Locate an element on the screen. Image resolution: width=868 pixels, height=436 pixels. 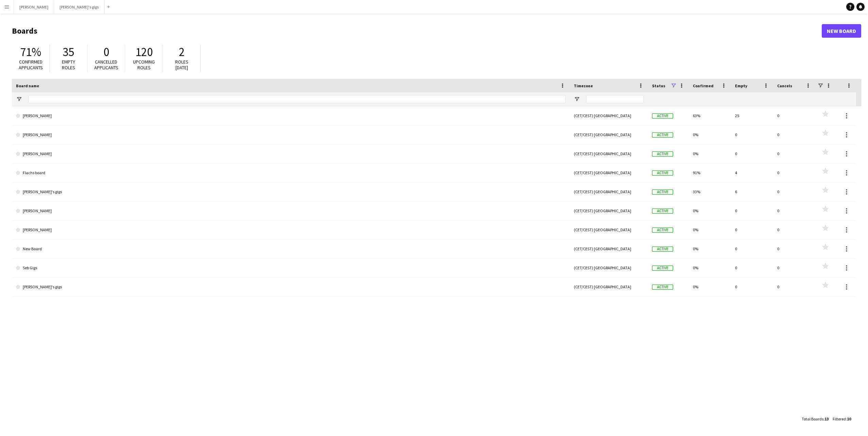
span: 2 is located at coordinates (182, 52).